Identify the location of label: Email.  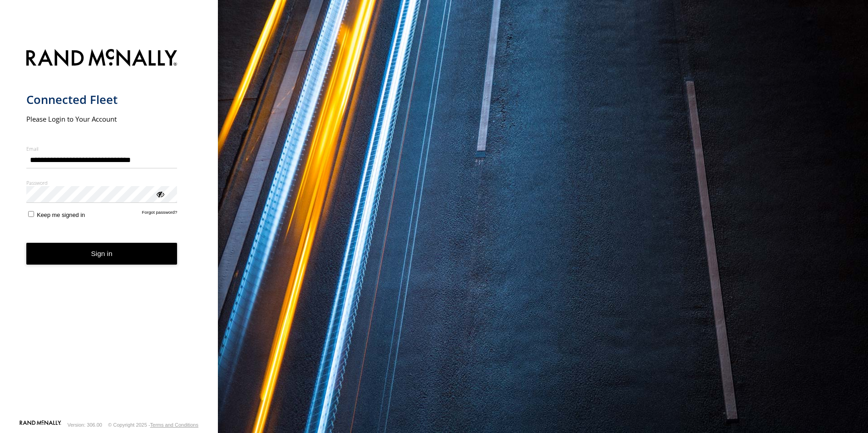
(102, 148).